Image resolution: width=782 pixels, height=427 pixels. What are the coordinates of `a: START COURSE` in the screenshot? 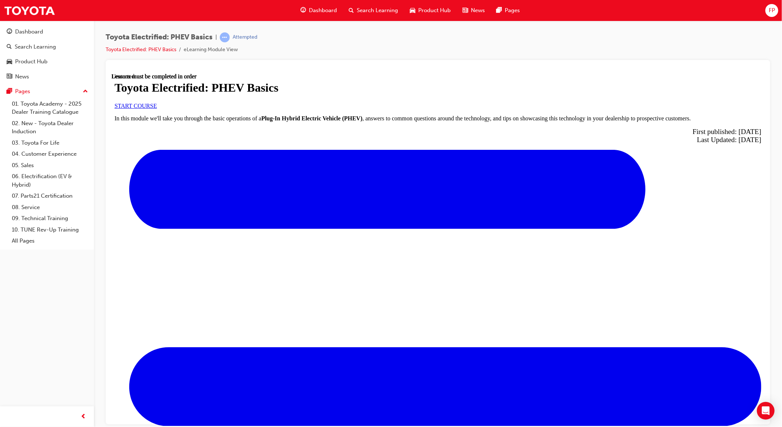 It's located at (24, 32).